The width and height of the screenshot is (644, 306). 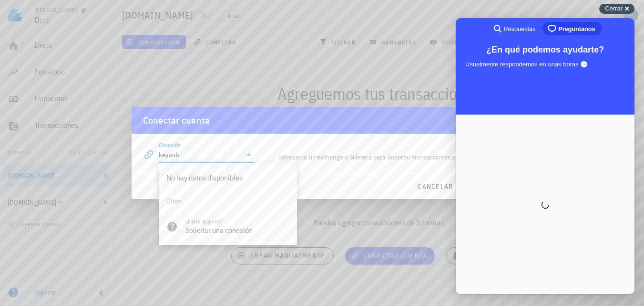 What do you see at coordinates (200, 155) in the screenshot?
I see `input: Seleccionar una conexión` at bounding box center [200, 155].